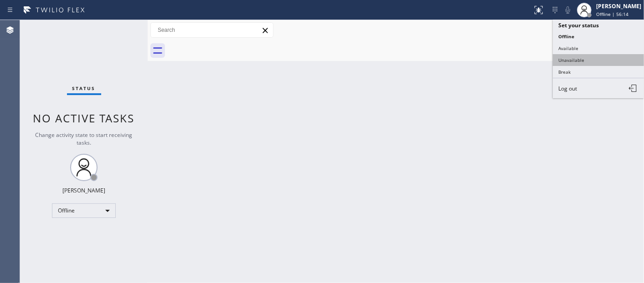  I want to click on button: Mute, so click(568, 10).